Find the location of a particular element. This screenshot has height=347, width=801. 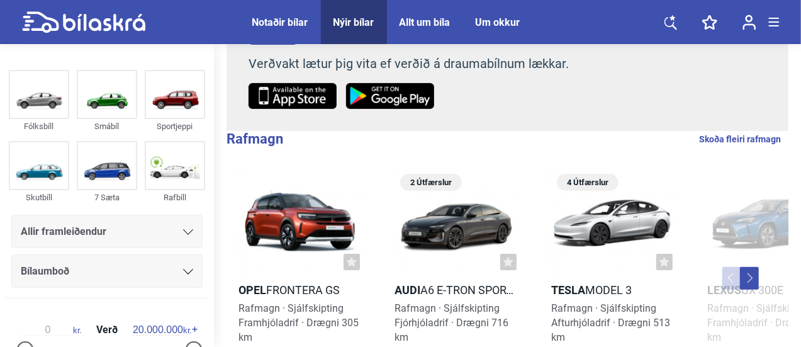

span: Verð is located at coordinates (107, 330).